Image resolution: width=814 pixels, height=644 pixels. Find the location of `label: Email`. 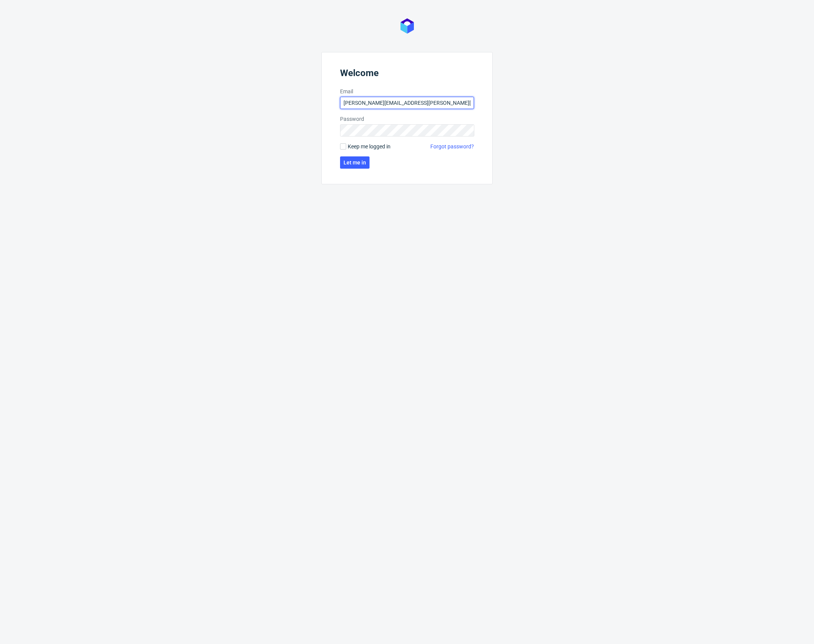

label: Email is located at coordinates (407, 92).